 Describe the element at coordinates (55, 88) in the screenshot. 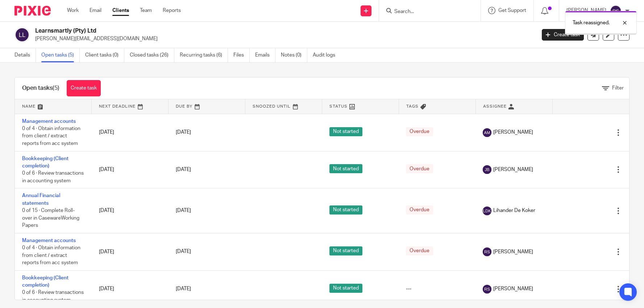

I see `span: (5)` at that location.